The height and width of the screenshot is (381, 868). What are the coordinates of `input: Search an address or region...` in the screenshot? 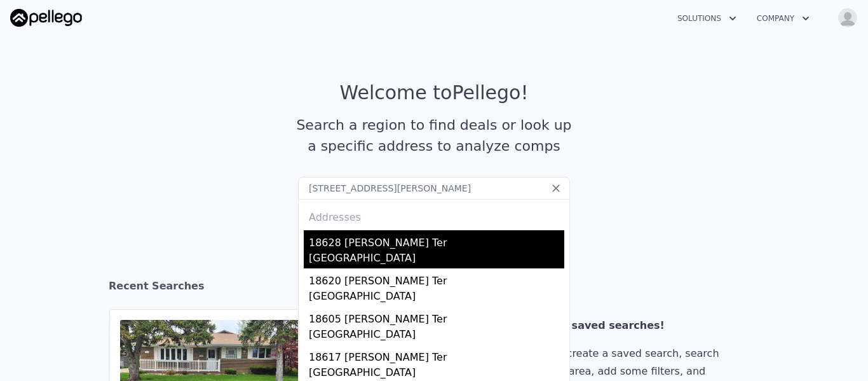 It's located at (434, 188).